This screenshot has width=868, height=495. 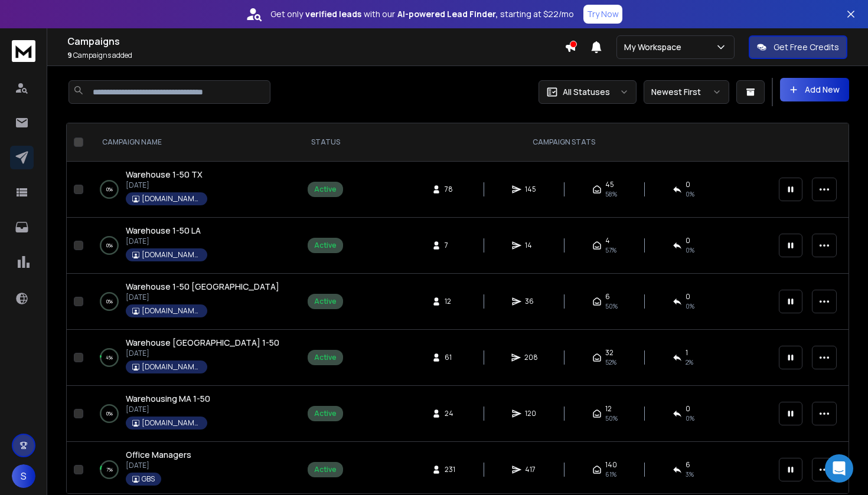 I want to click on th: CAMPAIGN NAME, so click(x=191, y=142).